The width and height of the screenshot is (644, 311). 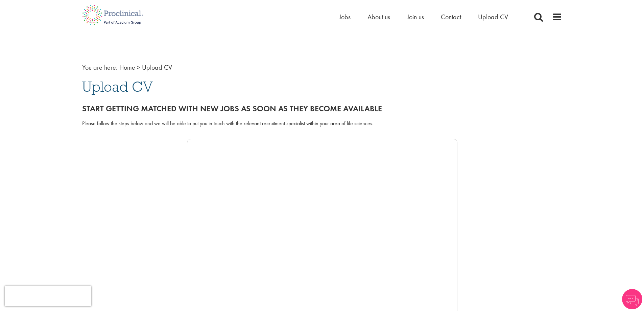 I want to click on span: You are here:, so click(x=100, y=67).